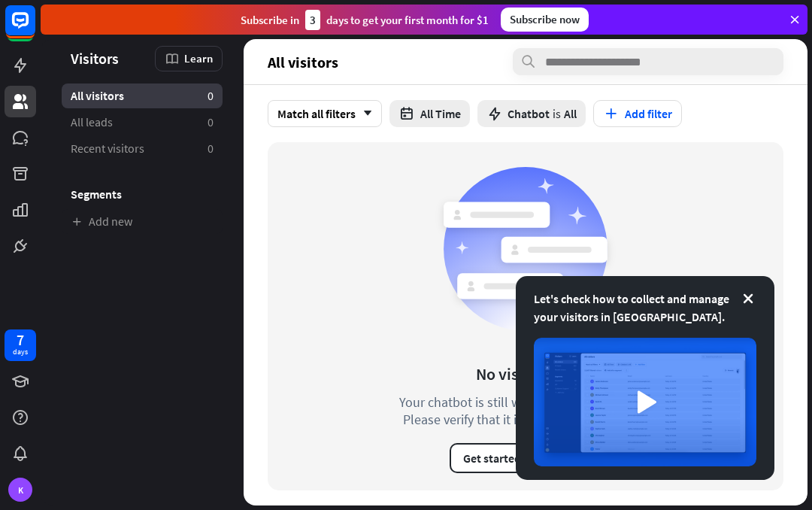  What do you see at coordinates (92, 122) in the screenshot?
I see `span: All leads` at bounding box center [92, 122].